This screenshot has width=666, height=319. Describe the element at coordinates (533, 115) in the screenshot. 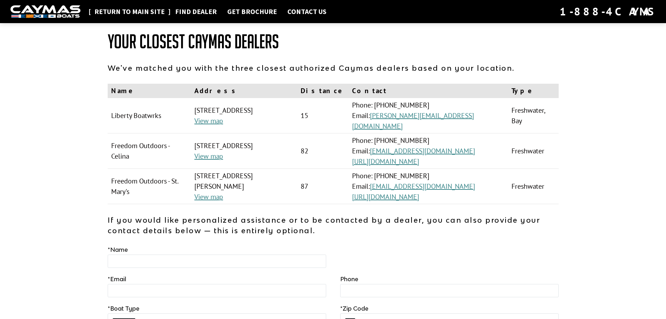

I see `td: Freshwater, Bay` at that location.